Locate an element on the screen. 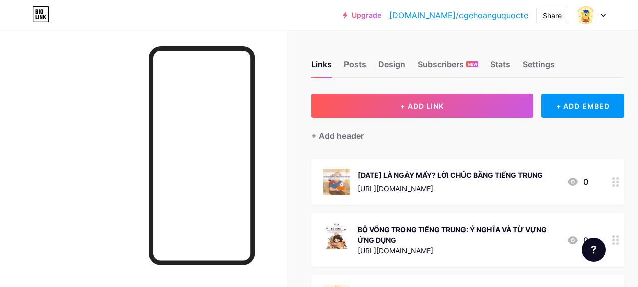 This screenshot has height=287, width=638. div: Stats is located at coordinates (500, 68).